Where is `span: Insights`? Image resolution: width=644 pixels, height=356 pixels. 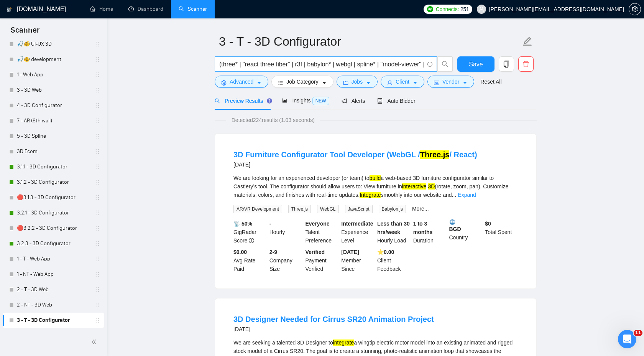 span: Insights is located at coordinates (305, 100).